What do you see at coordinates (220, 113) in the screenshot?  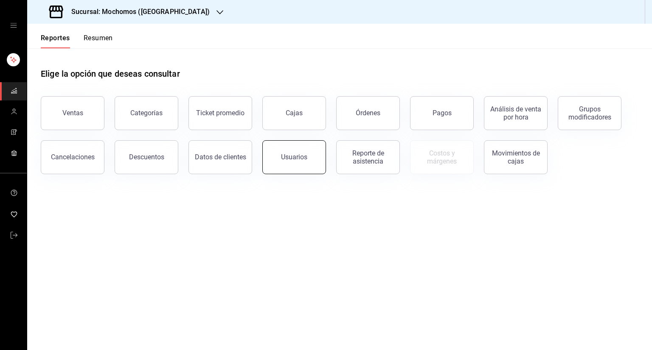 I see `div: Ticket promedio` at bounding box center [220, 113].